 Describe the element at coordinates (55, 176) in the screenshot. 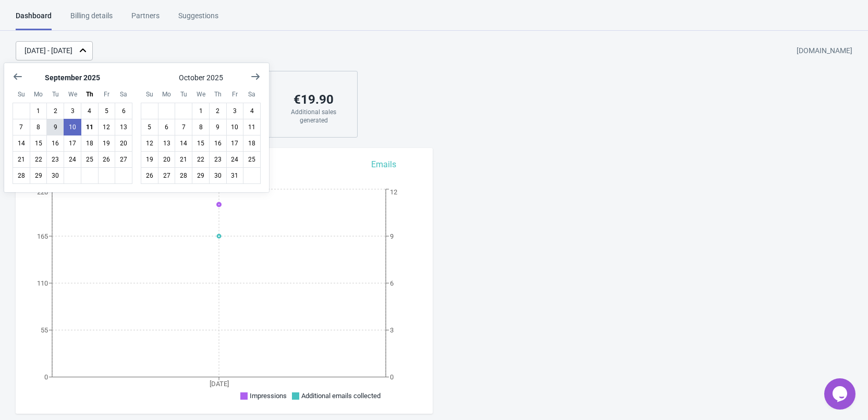

I see `button: September 30 2025` at that location.